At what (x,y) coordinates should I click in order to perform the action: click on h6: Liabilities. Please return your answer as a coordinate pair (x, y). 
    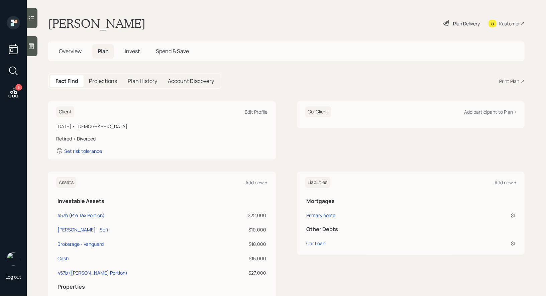
    Looking at the image, I should click on (318, 182).